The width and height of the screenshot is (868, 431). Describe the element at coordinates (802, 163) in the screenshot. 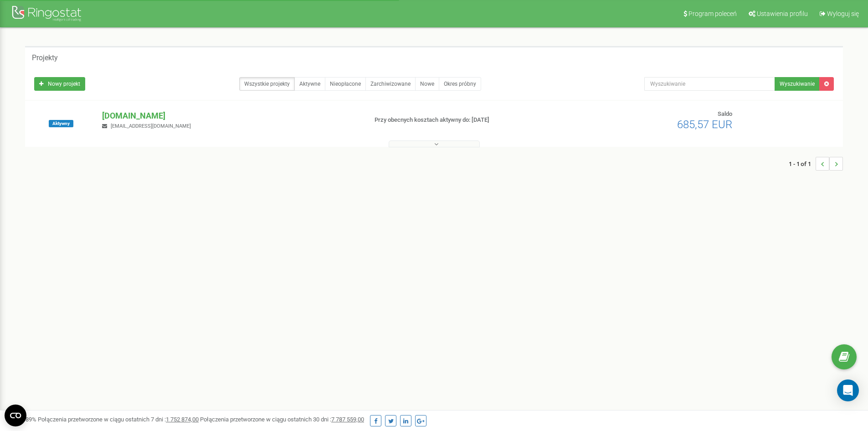

I see `span: 1 - 1 of 1` at that location.